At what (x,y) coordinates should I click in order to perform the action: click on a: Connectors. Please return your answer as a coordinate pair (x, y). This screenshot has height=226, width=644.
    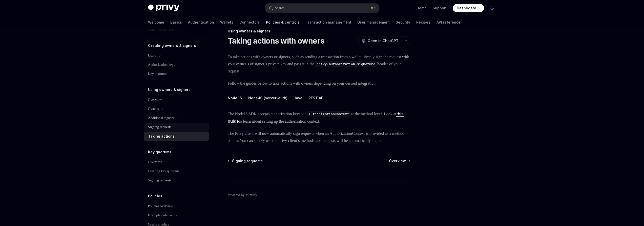
    Looking at the image, I should click on (250, 22).